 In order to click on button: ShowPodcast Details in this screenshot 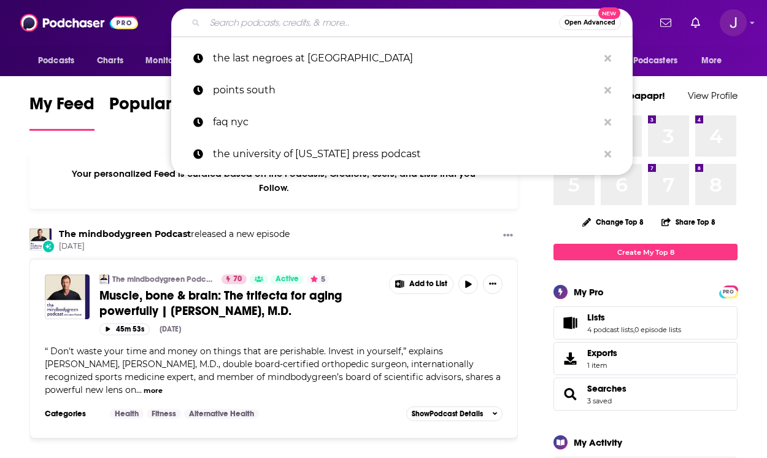, I will do `click(455, 414)`.